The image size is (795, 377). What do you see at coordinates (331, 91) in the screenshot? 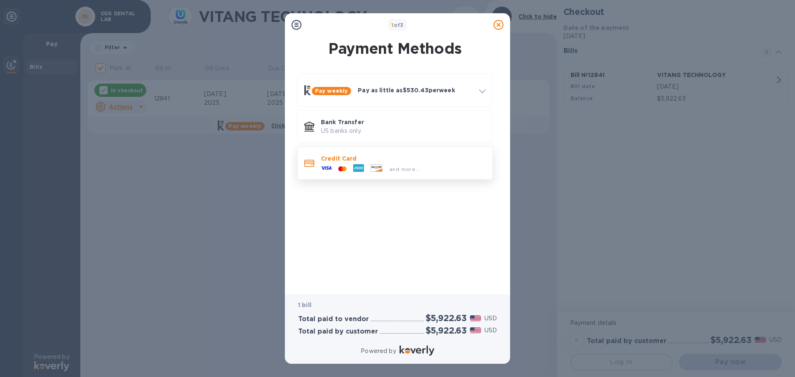
I see `b: Pay weekly` at bounding box center [331, 91].